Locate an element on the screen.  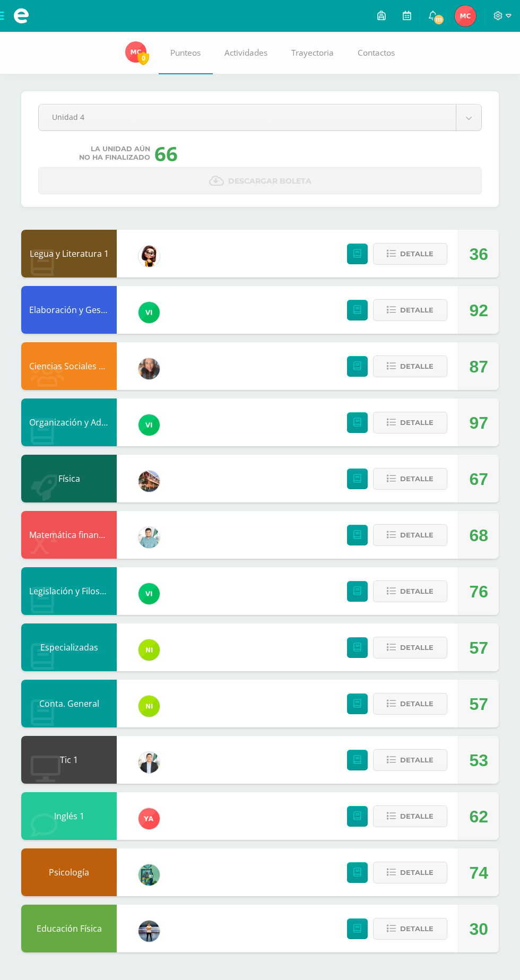
img: 0a4f8d2552c82aaa76f7aefb013bc2ce.png is located at coordinates (149, 481).